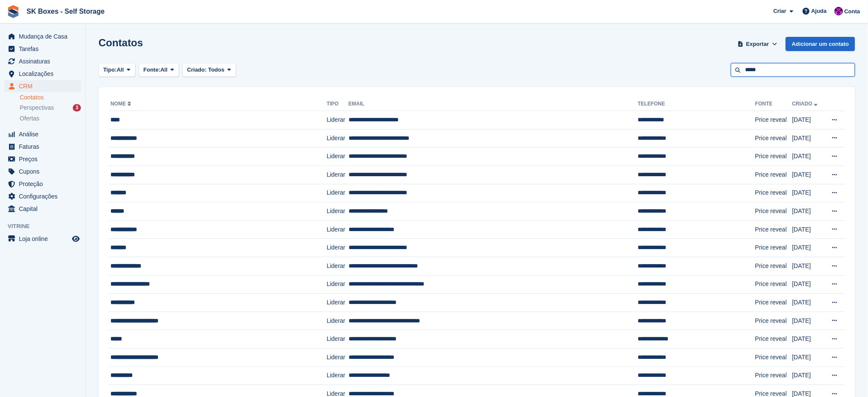 The width and height of the screenshot is (868, 397). What do you see at coordinates (159, 70) in the screenshot?
I see `button: Fonte: All` at bounding box center [159, 70].